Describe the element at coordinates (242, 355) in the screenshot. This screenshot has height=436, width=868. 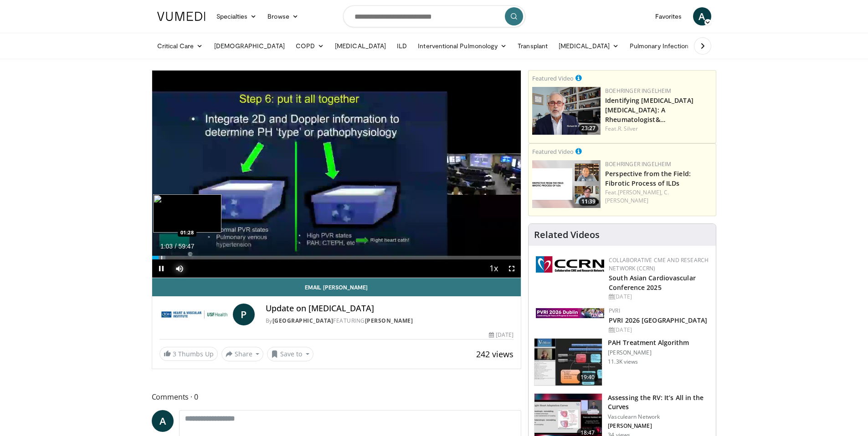
I see `button: Share` at that location.